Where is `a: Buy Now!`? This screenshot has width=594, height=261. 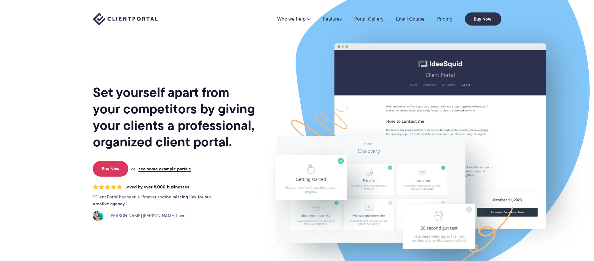 a: Buy Now! is located at coordinates (483, 19).